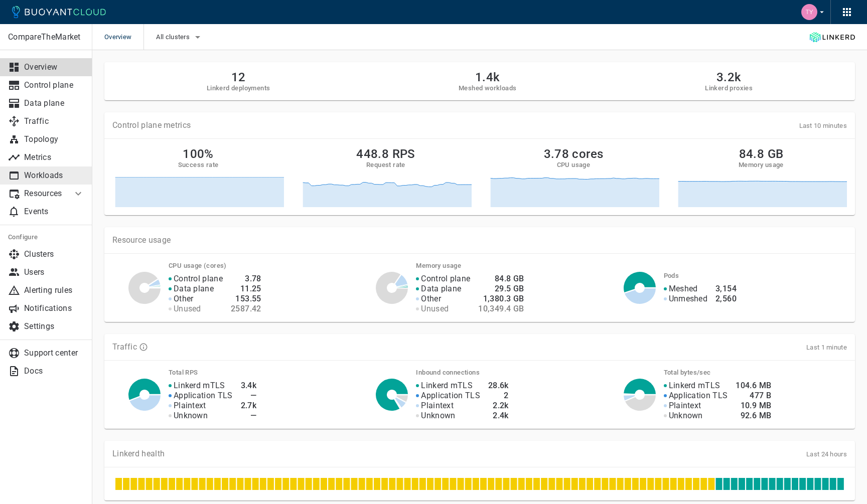  What do you see at coordinates (249, 406) in the screenshot?
I see `h4: 2.7k` at bounding box center [249, 406].